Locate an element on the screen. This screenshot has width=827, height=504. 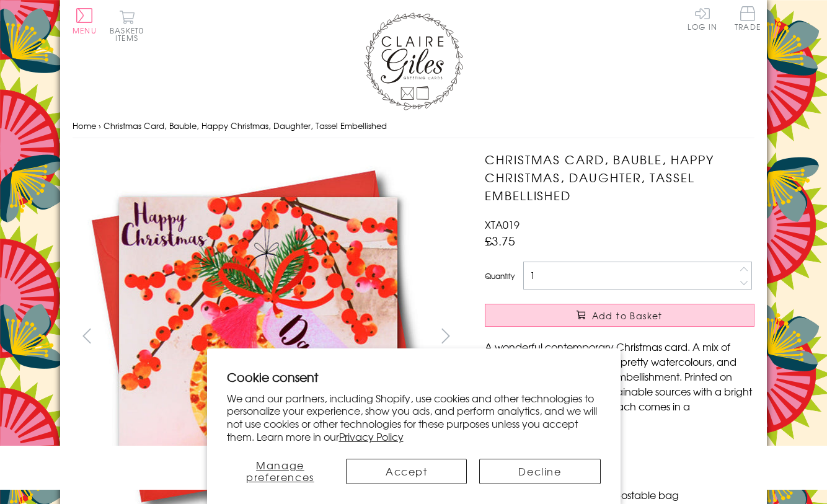
p: We and our partners, including Shopify, use cookies and other technologies to personalize your ex... is located at coordinates (413, 417).